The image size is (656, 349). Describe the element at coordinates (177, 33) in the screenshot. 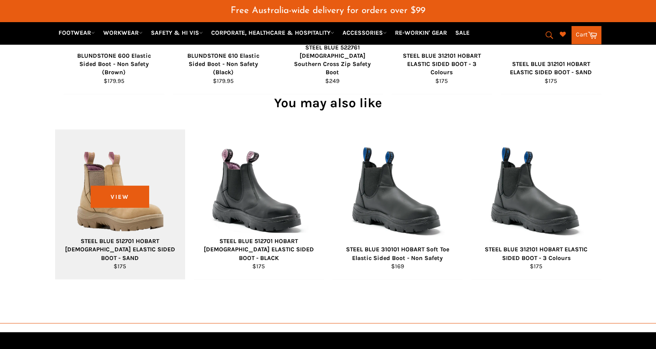

I see `a: SAFETY & HI VIS` at that location.